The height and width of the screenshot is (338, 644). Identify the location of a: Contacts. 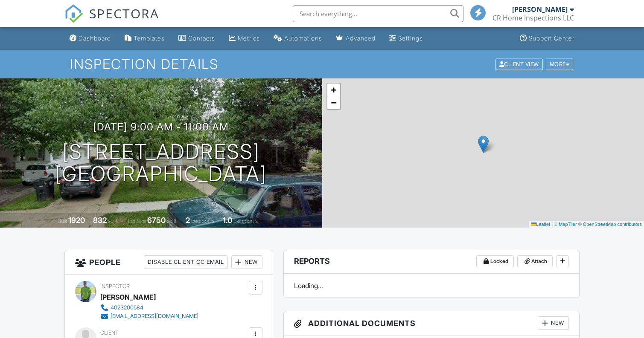
(197, 38).